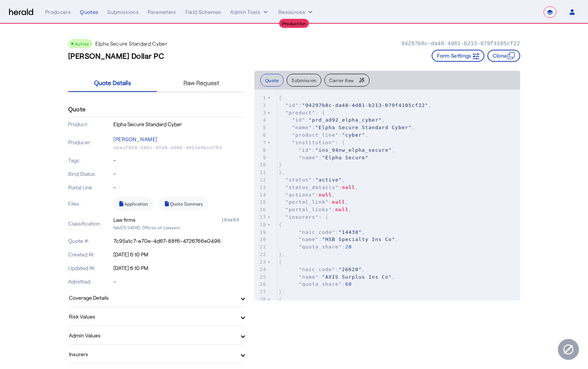 The image size is (588, 369). I want to click on a: Quote Summary, so click(183, 204).